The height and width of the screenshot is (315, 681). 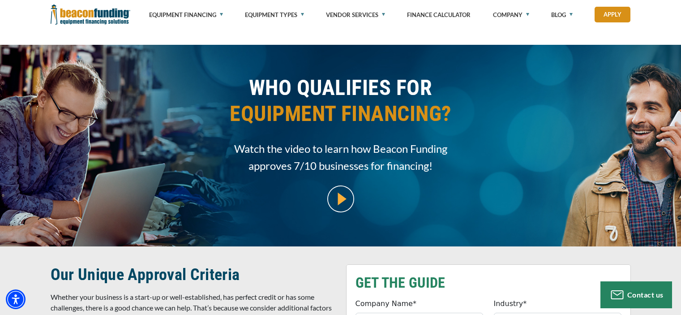 I want to click on div: Accessibility Menu, so click(x=16, y=299).